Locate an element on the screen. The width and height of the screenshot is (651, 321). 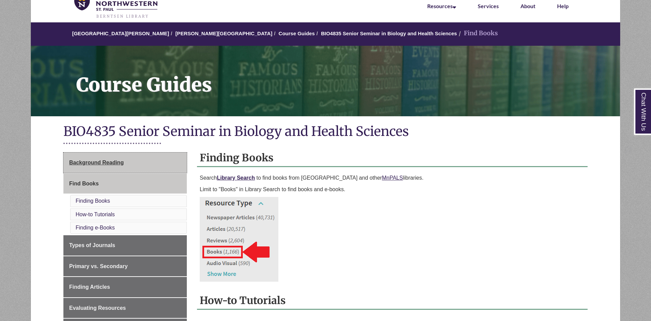
a: Find Books is located at coordinates (125, 184).